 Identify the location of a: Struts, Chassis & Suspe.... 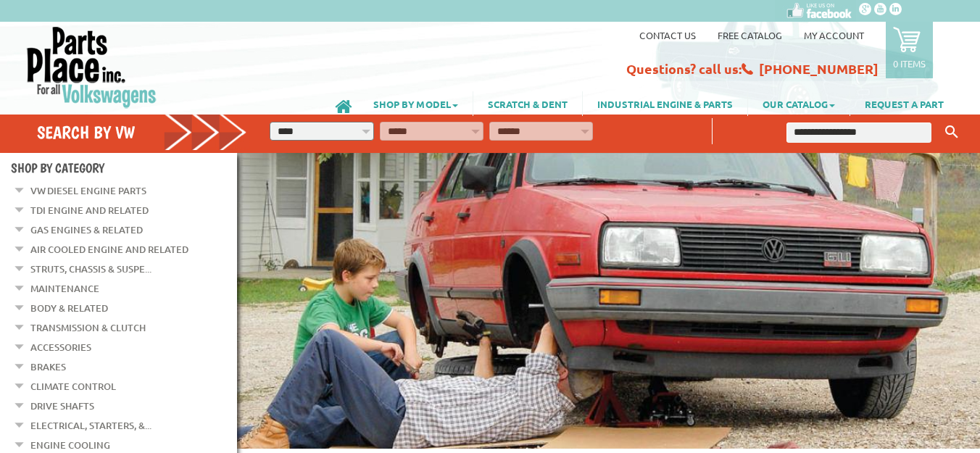
(91, 269).